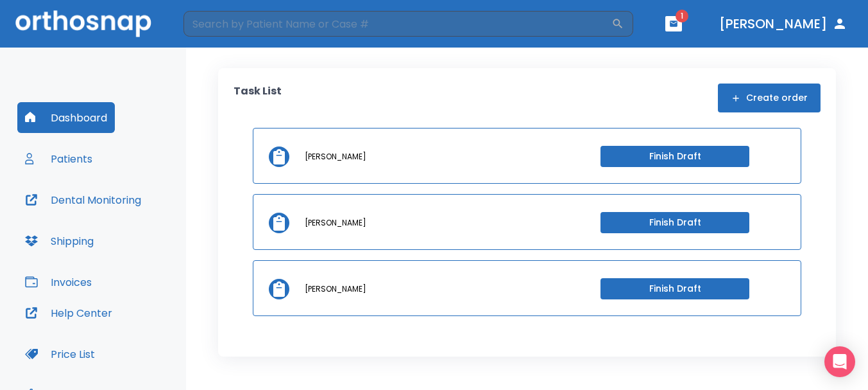 Image resolution: width=868 pixels, height=390 pixels. What do you see at coordinates (769, 98) in the screenshot?
I see `button: Create order` at bounding box center [769, 98].